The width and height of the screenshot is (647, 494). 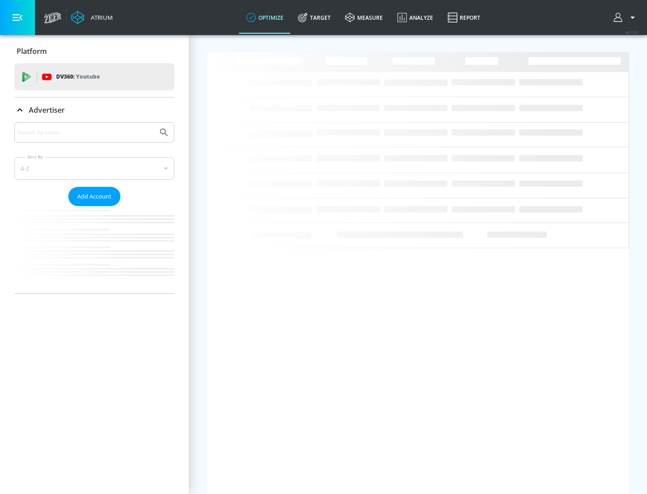 What do you see at coordinates (35, 157) in the screenshot?
I see `label: Sort By` at bounding box center [35, 157].